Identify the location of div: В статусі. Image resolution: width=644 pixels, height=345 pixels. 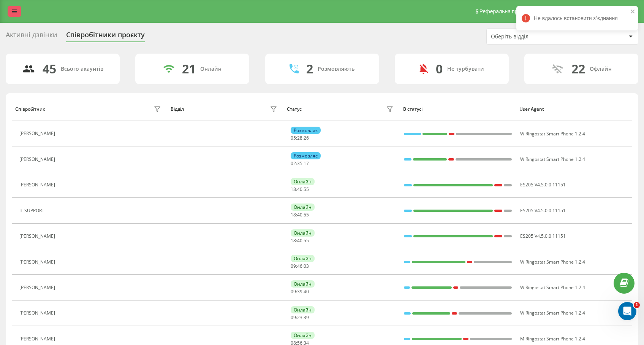
(457, 110).